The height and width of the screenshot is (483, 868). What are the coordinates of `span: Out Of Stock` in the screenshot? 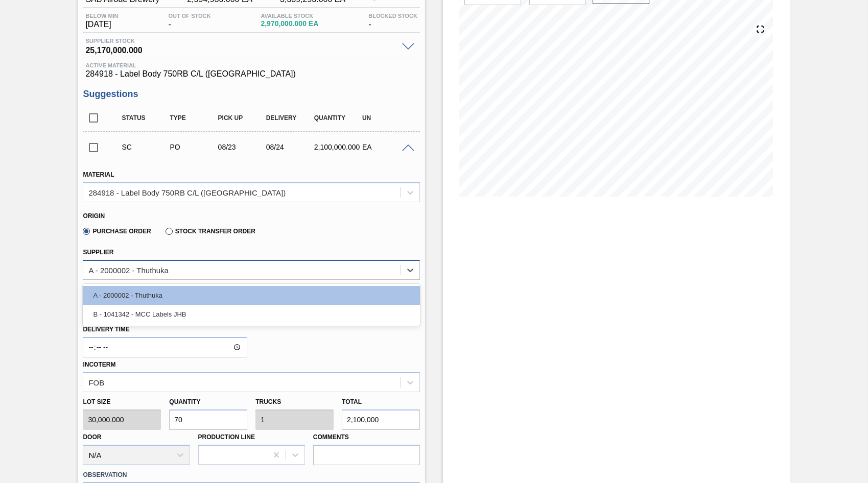 It's located at (190, 15).